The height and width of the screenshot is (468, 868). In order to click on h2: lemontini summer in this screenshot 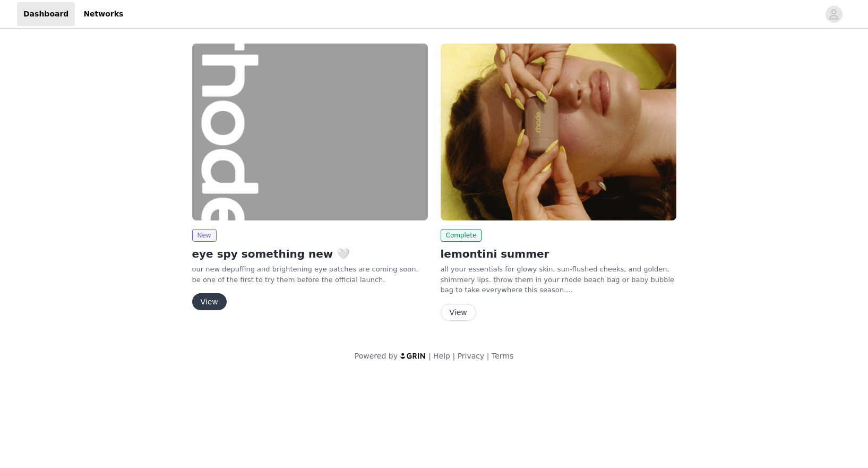, I will do `click(559, 254)`.